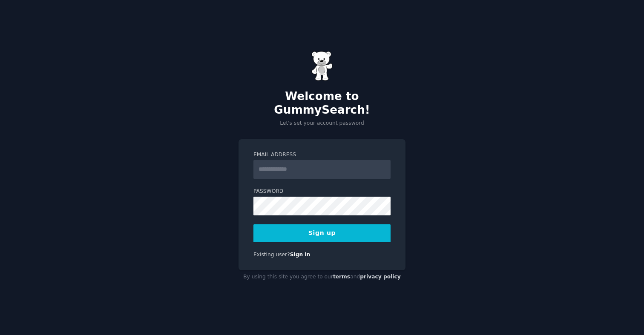 This screenshot has width=644, height=335. What do you see at coordinates (322, 124) in the screenshot?
I see `p: Let's set your account password` at bounding box center [322, 124].